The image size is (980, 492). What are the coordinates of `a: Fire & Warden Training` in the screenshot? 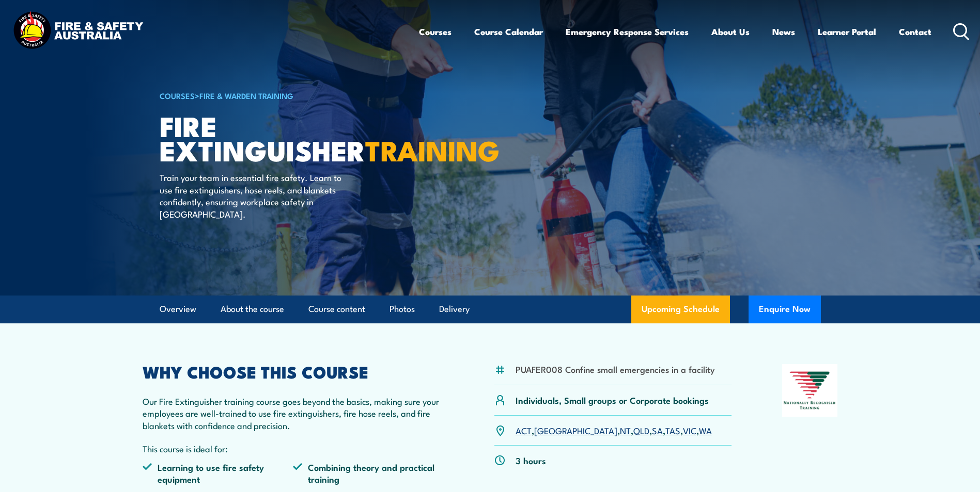 It's located at (246, 96).